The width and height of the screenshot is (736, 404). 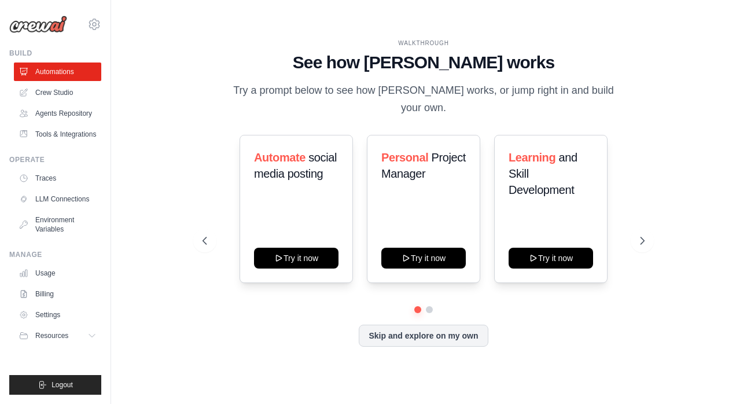 I want to click on button: Skip and explore on my own, so click(x=423, y=336).